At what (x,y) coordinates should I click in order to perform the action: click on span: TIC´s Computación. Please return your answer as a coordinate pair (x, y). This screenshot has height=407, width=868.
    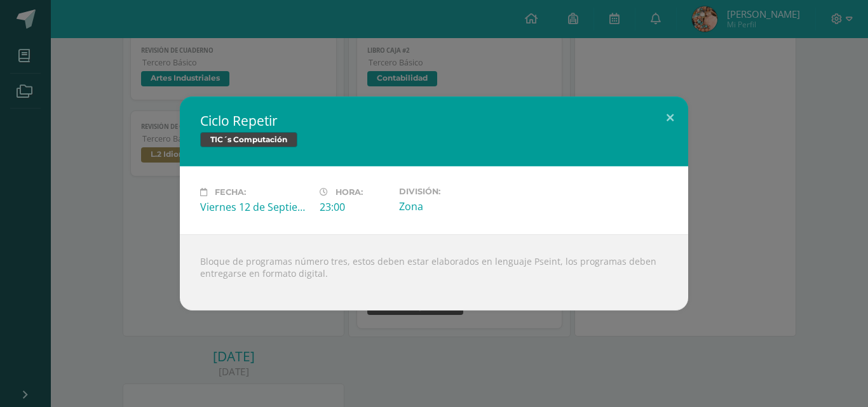
    Looking at the image, I should click on (248, 140).